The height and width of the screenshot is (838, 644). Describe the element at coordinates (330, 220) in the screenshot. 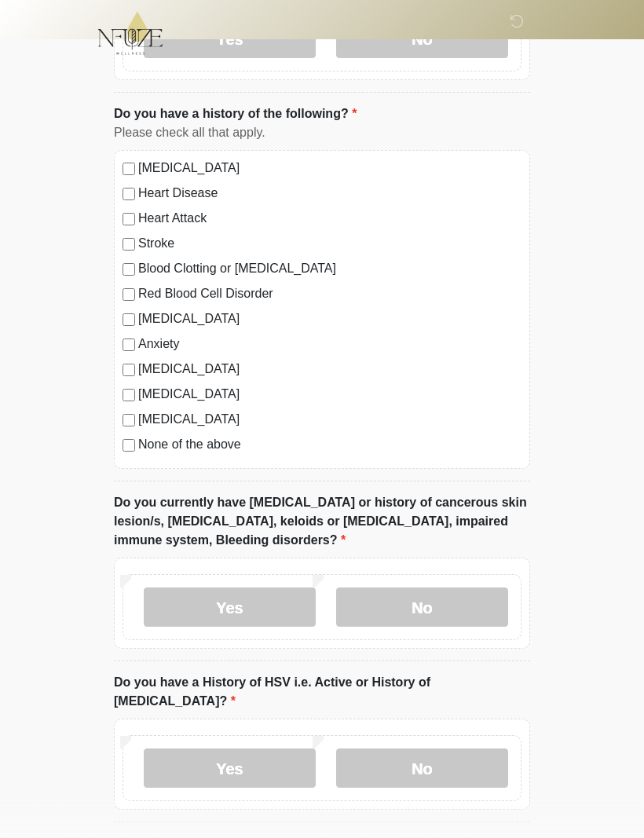

I see `label: Heart Attack` at that location.